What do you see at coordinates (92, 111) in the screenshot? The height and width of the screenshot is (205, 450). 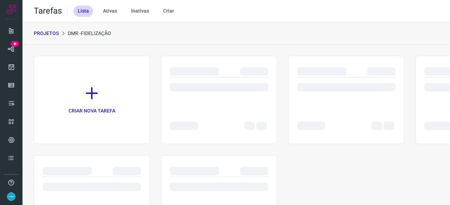 I see `p: CRIAR NOVA TAREFA` at bounding box center [92, 111].